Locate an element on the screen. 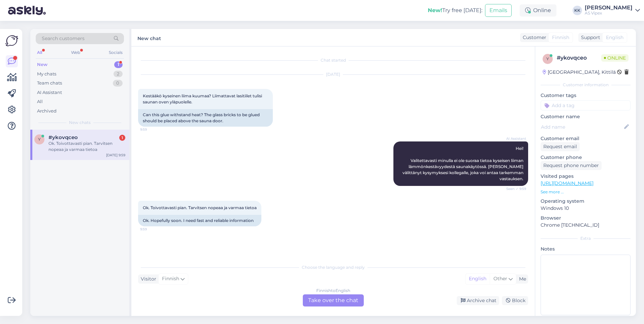 The image size is (644, 324). div: New is located at coordinates (42, 65).